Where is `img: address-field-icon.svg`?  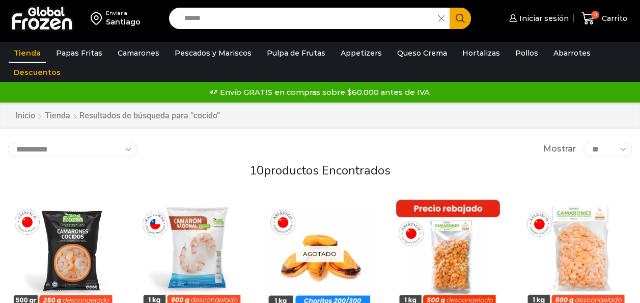 img: address-field-icon.svg is located at coordinates (98, 18).